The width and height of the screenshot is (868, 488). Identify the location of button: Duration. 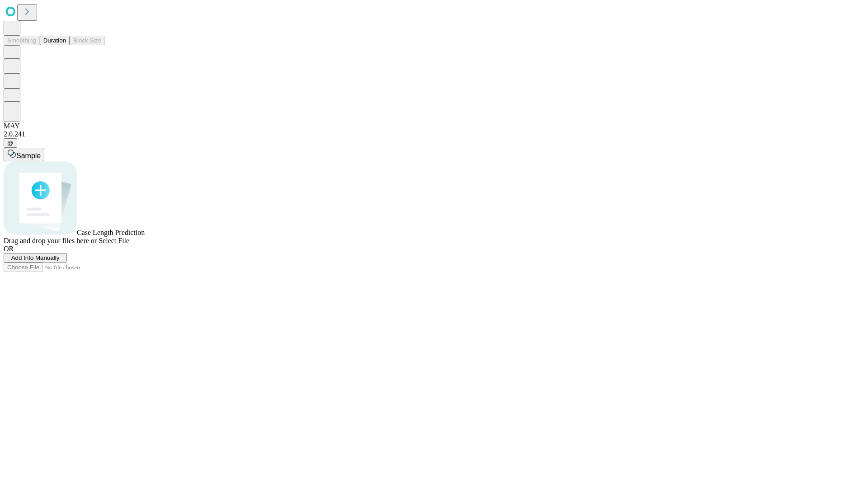
(55, 40).